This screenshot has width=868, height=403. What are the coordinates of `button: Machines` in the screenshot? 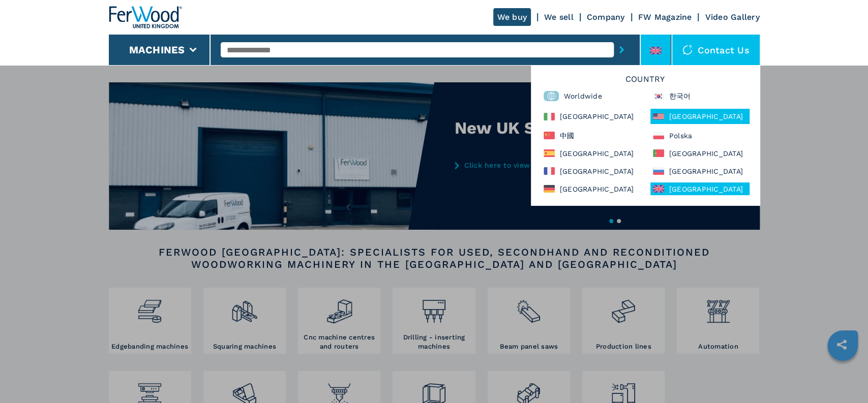 It's located at (156, 50).